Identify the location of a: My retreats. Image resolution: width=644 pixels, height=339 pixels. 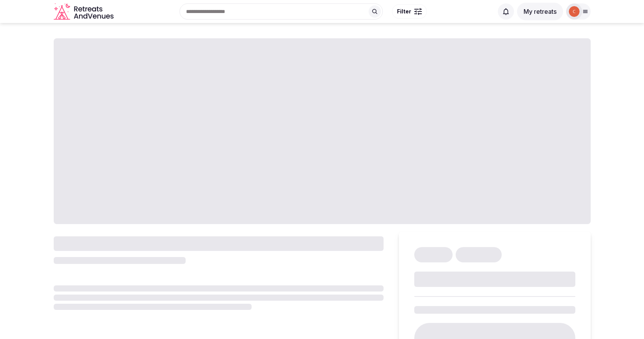
(540, 12).